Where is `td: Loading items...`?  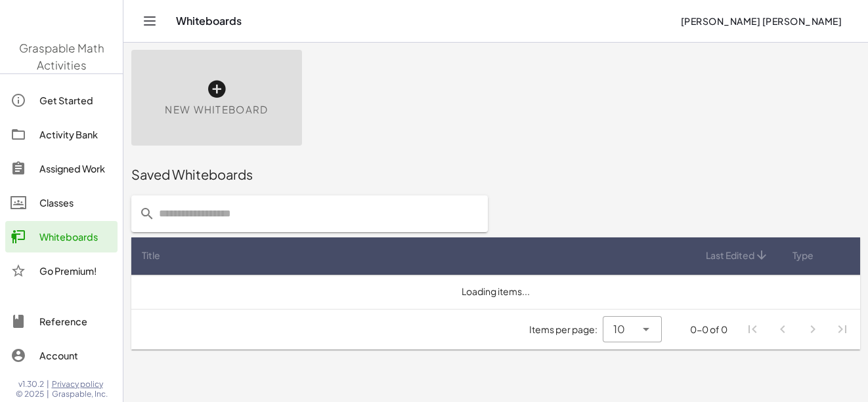
td: Loading items... is located at coordinates (496, 292).